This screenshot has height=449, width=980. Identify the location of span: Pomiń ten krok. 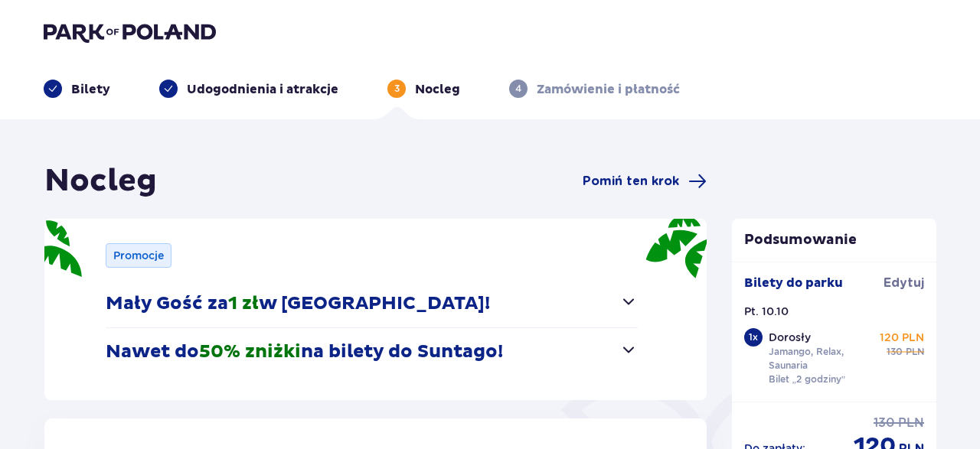
(631, 182).